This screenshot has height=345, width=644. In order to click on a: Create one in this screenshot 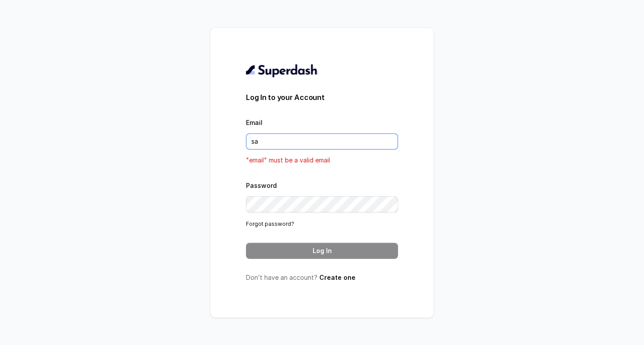, I will do `click(337, 277)`.